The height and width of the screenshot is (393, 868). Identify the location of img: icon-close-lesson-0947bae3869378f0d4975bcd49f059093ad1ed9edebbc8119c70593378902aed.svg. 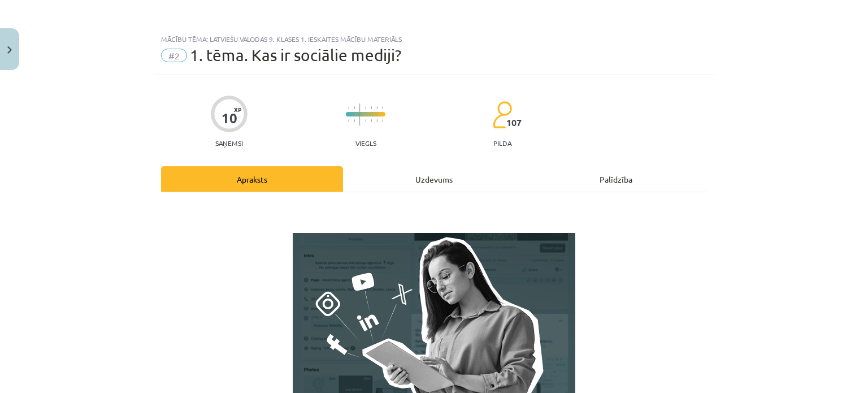
(10, 50).